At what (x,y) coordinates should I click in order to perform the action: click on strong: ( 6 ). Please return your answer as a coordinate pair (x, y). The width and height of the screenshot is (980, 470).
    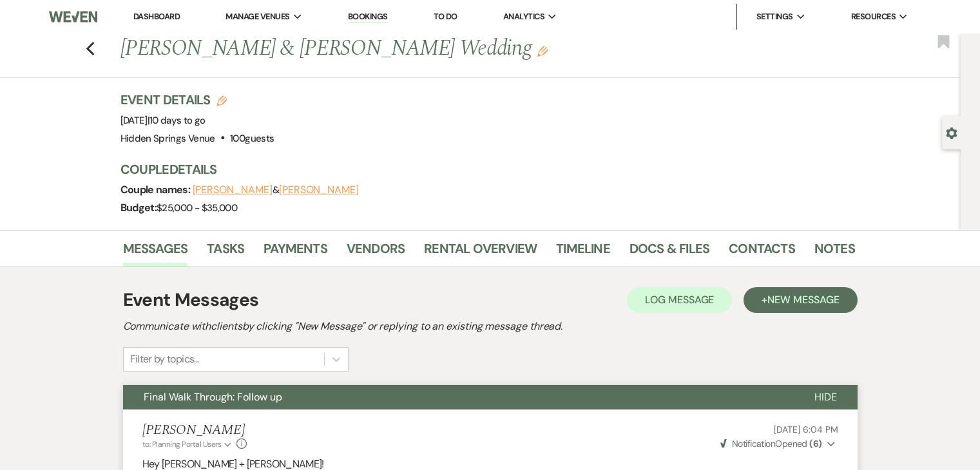
    Looking at the image, I should click on (815, 444).